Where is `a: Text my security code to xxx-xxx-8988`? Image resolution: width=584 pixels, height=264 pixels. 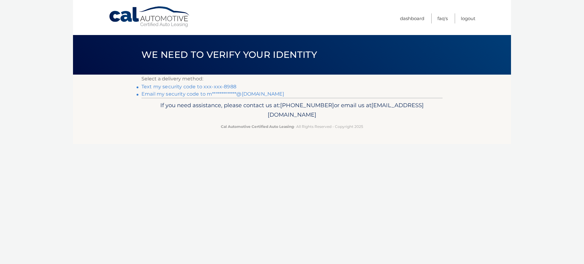
a: Text my security code to xxx-xxx-8988 is located at coordinates (189, 86).